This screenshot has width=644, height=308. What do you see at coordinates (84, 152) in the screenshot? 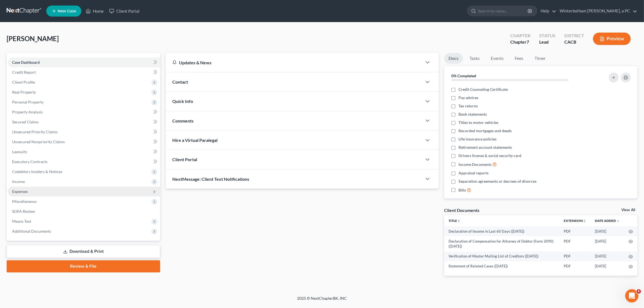
I see `a: Lawsuits` at bounding box center [84, 152].